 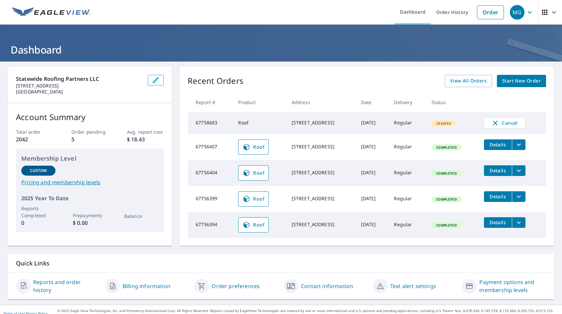 What do you see at coordinates (210, 123) in the screenshot?
I see `td: 67758683` at bounding box center [210, 123].